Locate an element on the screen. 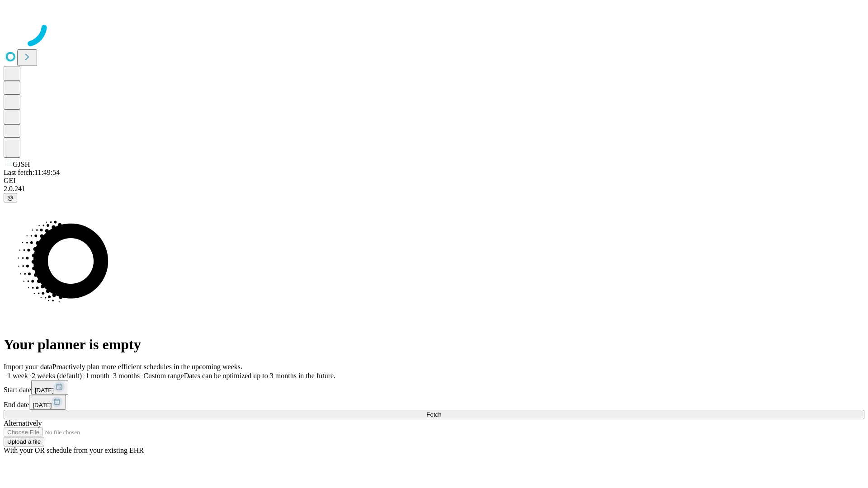 The width and height of the screenshot is (868, 488). span: 3 months is located at coordinates (126, 375).